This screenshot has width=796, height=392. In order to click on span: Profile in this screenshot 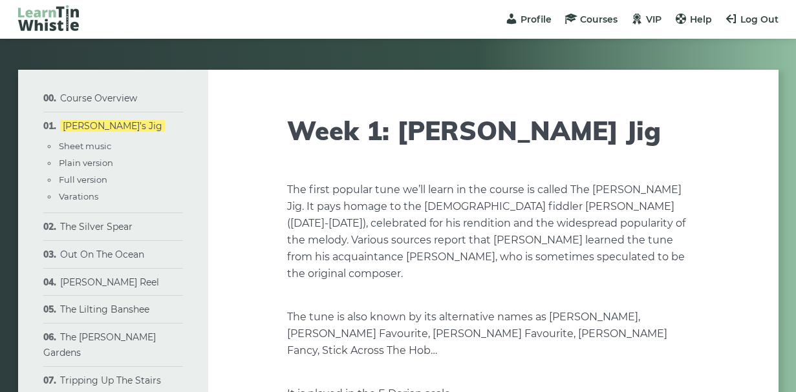, I will do `click(536, 19)`.